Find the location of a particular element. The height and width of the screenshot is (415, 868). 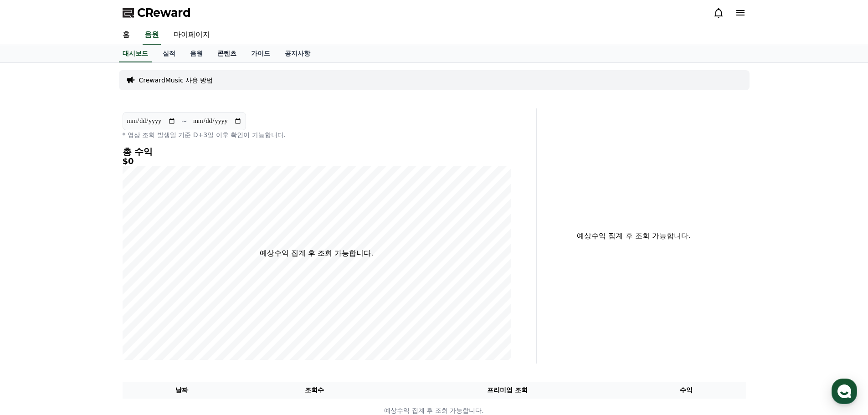

th: 프리미엄 조회 is located at coordinates (507, 390).